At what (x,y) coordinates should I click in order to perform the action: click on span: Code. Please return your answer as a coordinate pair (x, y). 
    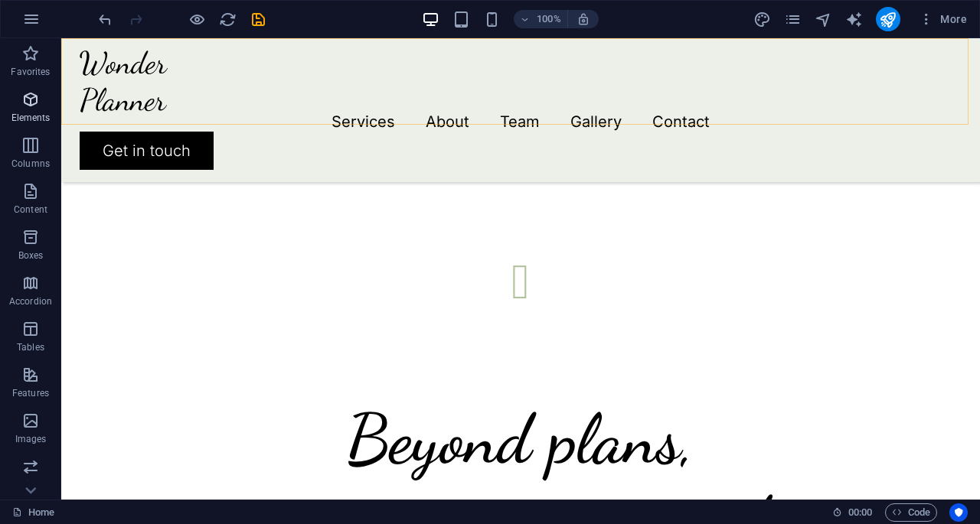
    Looking at the image, I should click on (911, 513).